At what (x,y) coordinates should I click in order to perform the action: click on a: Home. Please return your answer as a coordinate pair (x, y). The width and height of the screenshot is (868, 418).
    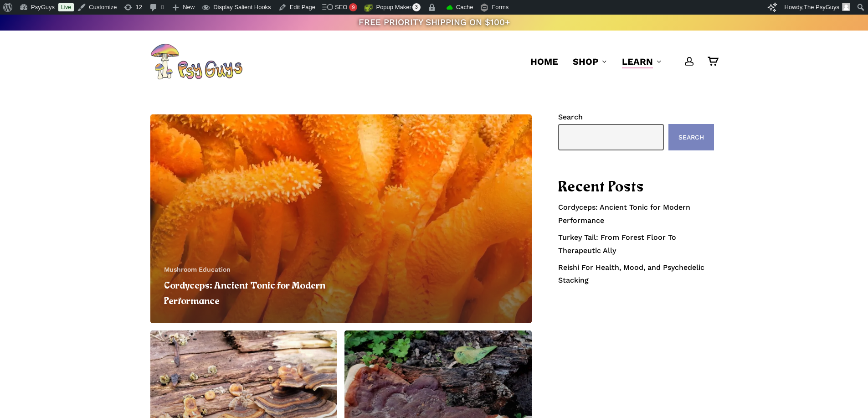
    Looking at the image, I should click on (544, 61).